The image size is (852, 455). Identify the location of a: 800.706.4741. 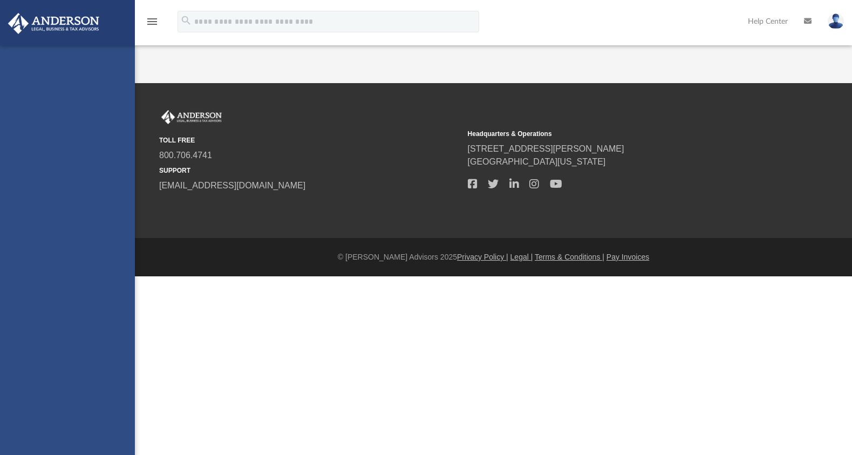
(186, 155).